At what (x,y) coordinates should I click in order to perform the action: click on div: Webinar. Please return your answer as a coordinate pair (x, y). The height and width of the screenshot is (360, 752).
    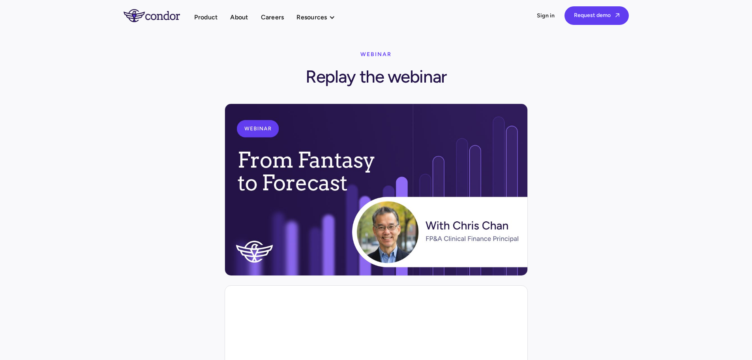
    Looking at the image, I should click on (376, 54).